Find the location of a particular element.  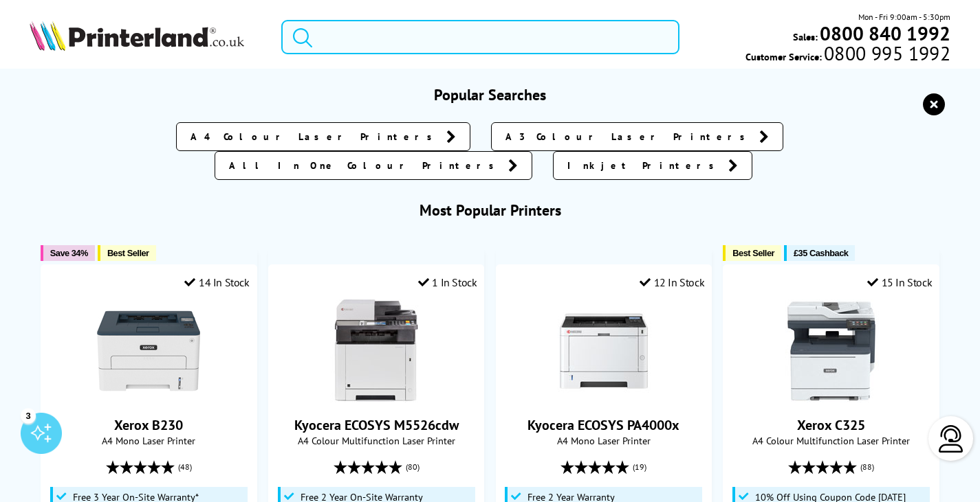

img: Printerland Logo is located at coordinates (137, 36).